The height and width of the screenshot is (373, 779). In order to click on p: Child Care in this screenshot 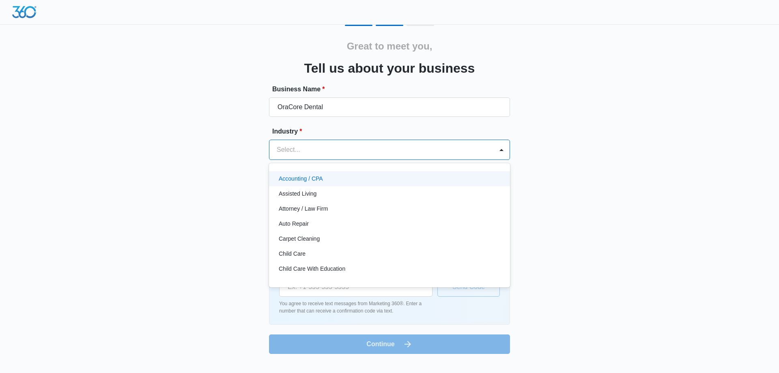, I will do `click(292, 254)`.